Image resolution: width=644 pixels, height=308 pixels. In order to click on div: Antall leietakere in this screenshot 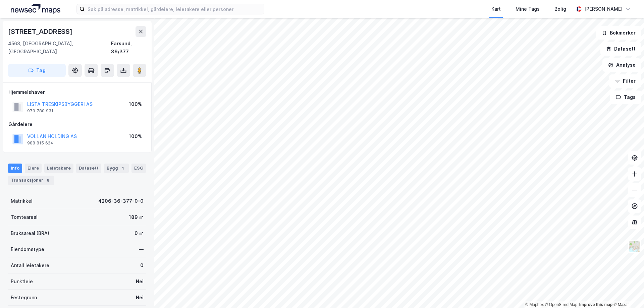, I will do `click(30, 266)`.